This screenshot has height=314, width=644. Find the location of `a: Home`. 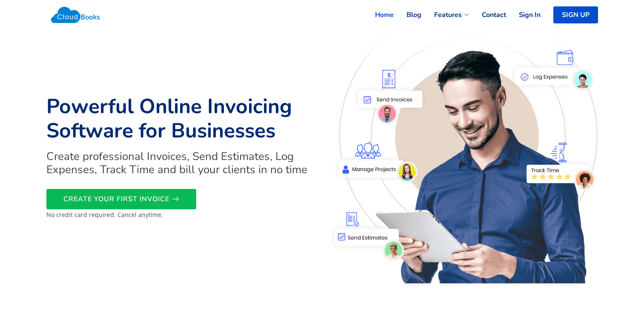

a: Home is located at coordinates (378, 15).